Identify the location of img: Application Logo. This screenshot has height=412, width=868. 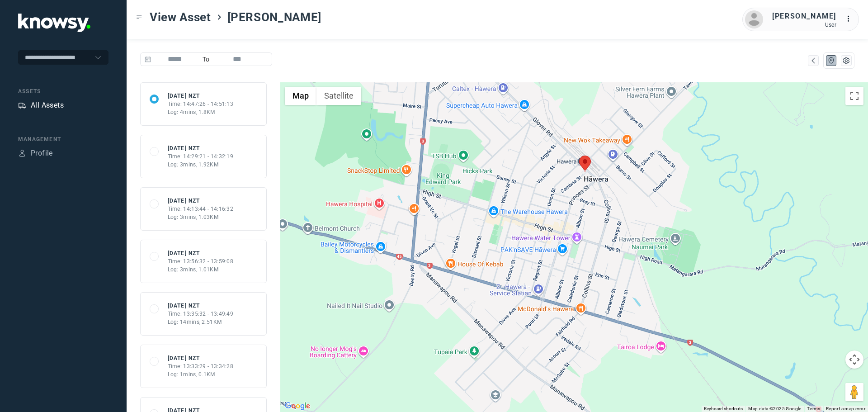
(54, 22).